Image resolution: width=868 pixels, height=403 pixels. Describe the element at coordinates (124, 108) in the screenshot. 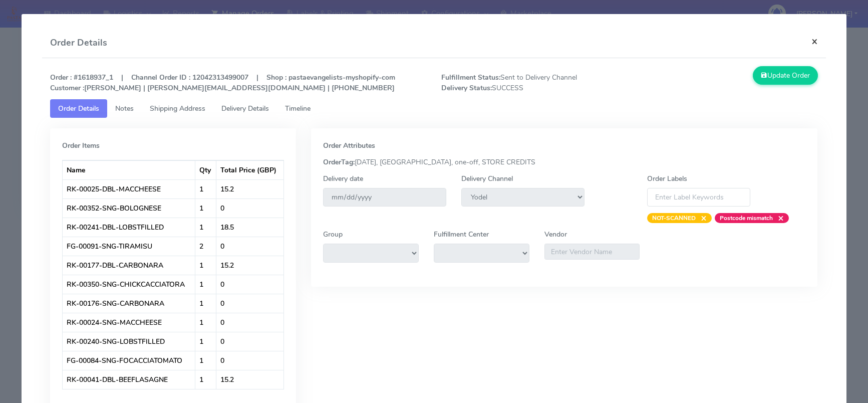

I see `span: Notes` at that location.